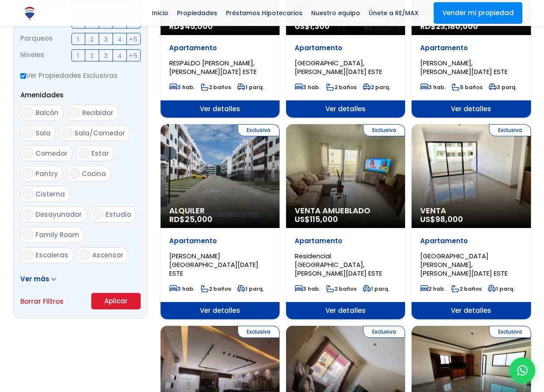 The width and height of the screenshot is (544, 392). I want to click on span: Inicio, so click(160, 13).